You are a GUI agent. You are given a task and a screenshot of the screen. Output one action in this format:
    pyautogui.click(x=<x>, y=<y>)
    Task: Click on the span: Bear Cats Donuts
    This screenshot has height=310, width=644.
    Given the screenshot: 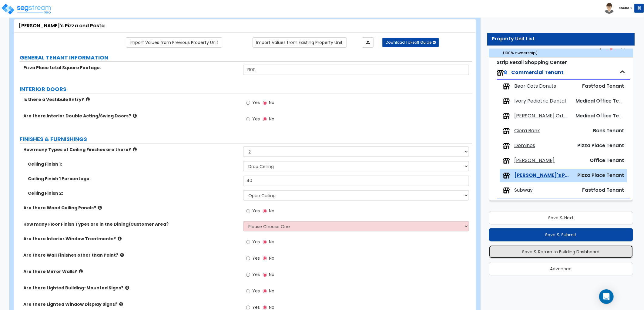 What is the action you would take?
    pyautogui.click(x=535, y=86)
    